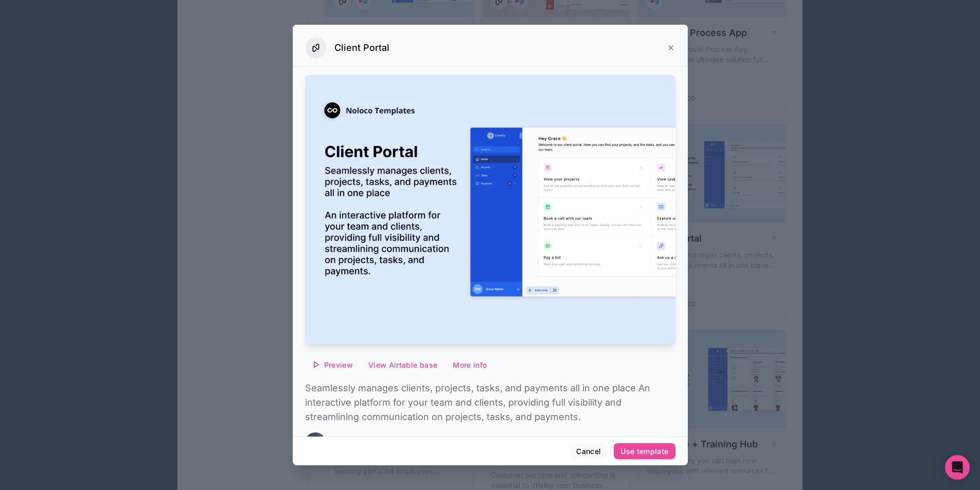 The height and width of the screenshot is (490, 980). What do you see at coordinates (588, 452) in the screenshot?
I see `button: Cancel` at bounding box center [588, 452].